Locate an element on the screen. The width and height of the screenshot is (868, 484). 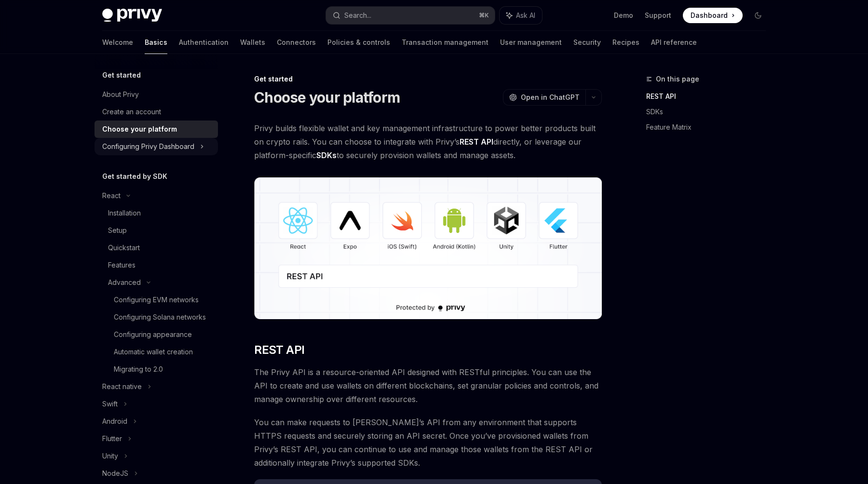
div: Swift is located at coordinates (110, 404).